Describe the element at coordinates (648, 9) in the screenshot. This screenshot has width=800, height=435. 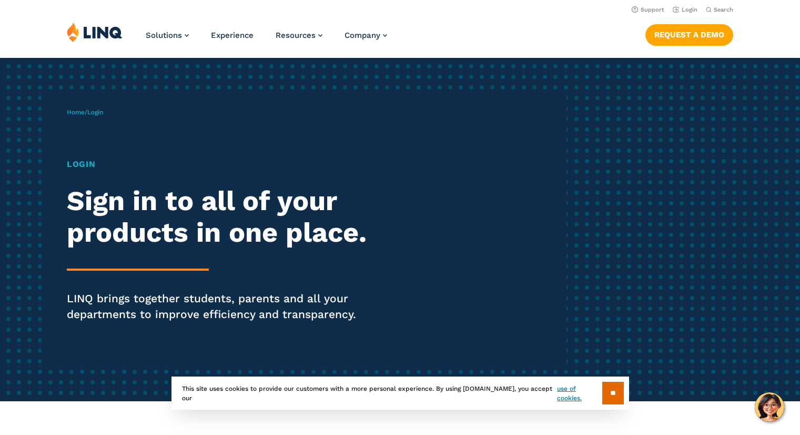
I see `a: Support` at that location.